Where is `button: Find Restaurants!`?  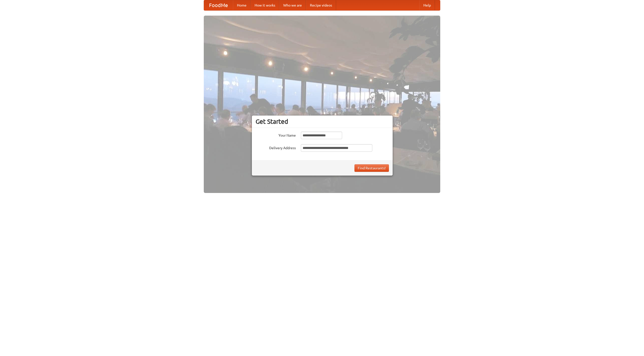 button: Find Restaurants! is located at coordinates (371, 168).